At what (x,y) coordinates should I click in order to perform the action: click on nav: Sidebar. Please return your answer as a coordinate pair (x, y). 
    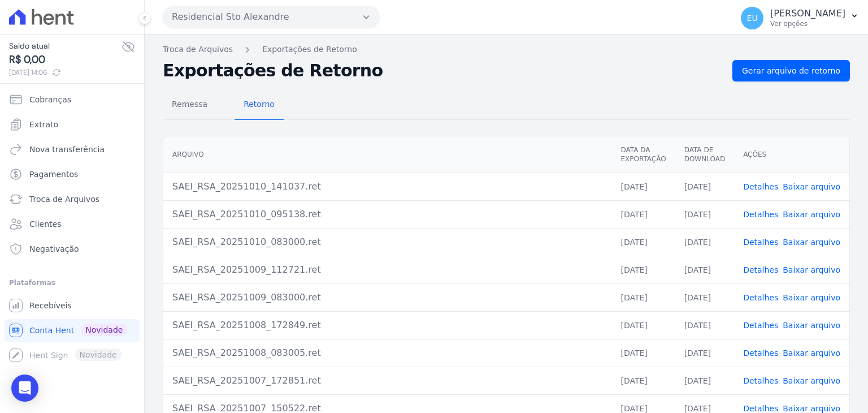
    Looking at the image, I should click on (72, 227).